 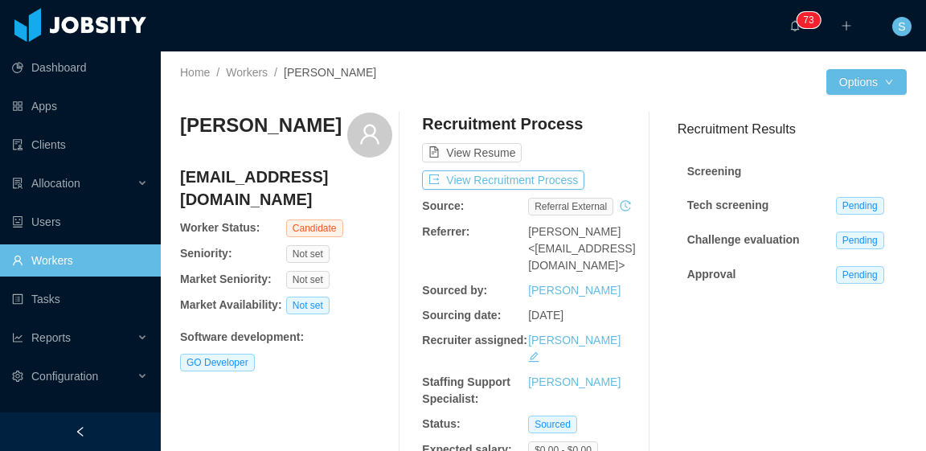 What do you see at coordinates (217, 362) in the screenshot?
I see `span: GO Developer` at bounding box center [217, 362].